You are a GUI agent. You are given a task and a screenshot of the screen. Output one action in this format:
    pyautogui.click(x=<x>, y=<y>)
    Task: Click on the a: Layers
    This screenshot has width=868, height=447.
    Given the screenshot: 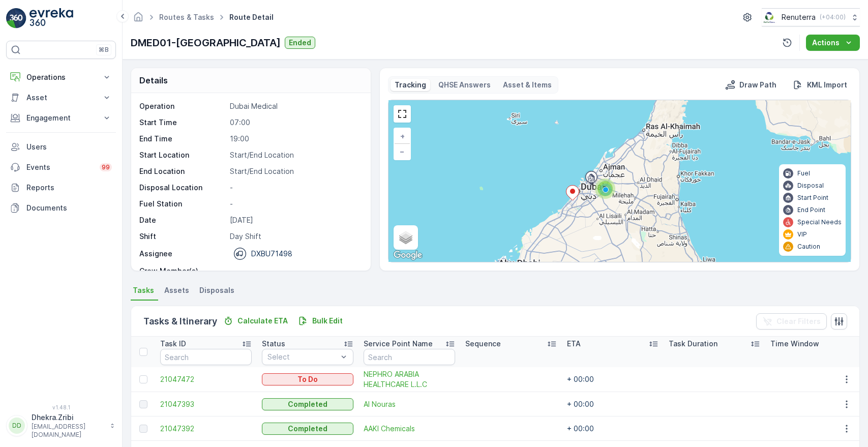 What is the action you would take?
    pyautogui.click(x=406, y=237)
    